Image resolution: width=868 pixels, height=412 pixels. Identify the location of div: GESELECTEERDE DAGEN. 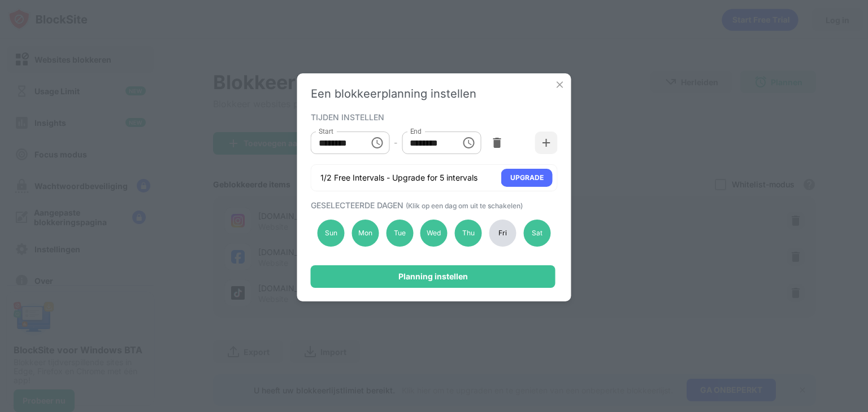
(433, 205).